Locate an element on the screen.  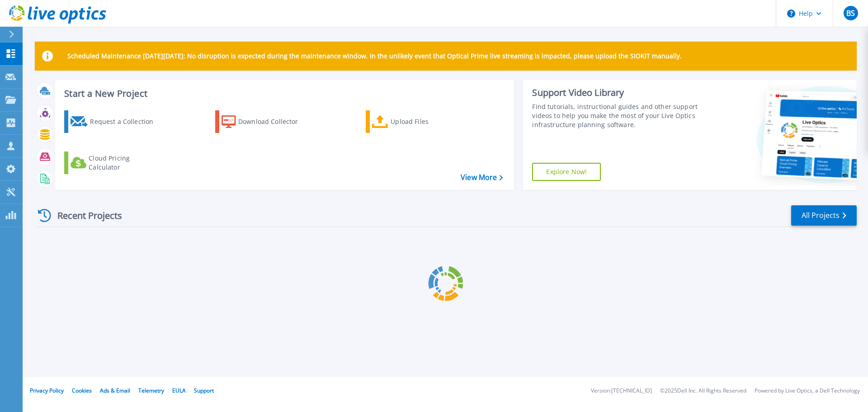
div: Support Video Library is located at coordinates (618, 93).